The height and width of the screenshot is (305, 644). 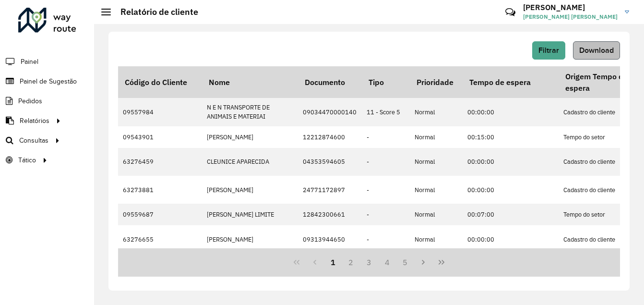 I want to click on td: 09034470000140, so click(x=330, y=112).